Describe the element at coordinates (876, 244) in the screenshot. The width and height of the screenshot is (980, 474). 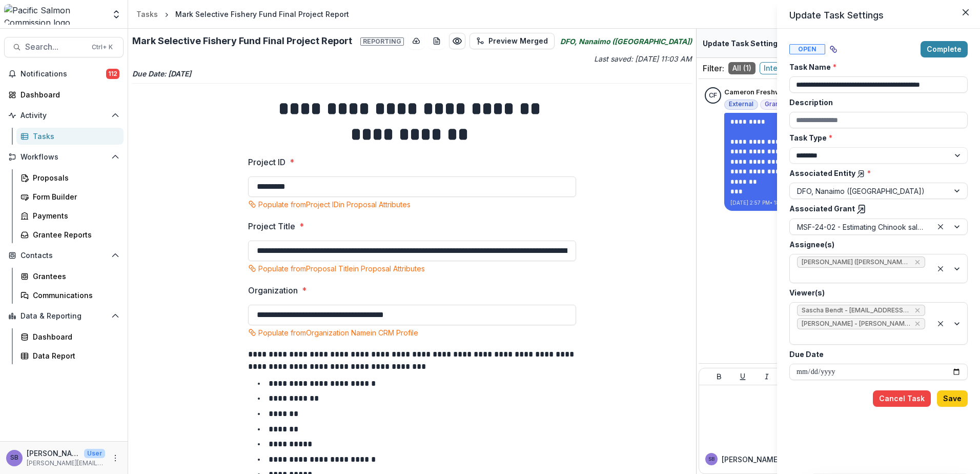
I see `label: Assignee(s)` at that location.